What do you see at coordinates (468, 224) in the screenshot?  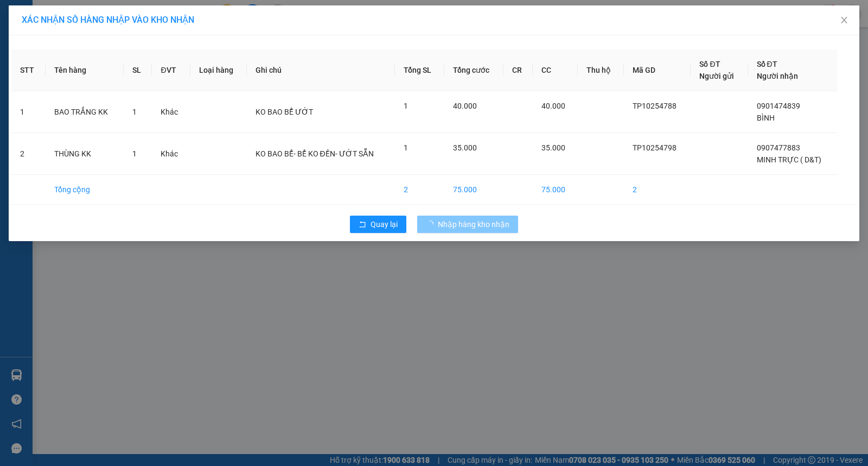 I see `button: Nhập hàng kho nhận` at bounding box center [468, 224].